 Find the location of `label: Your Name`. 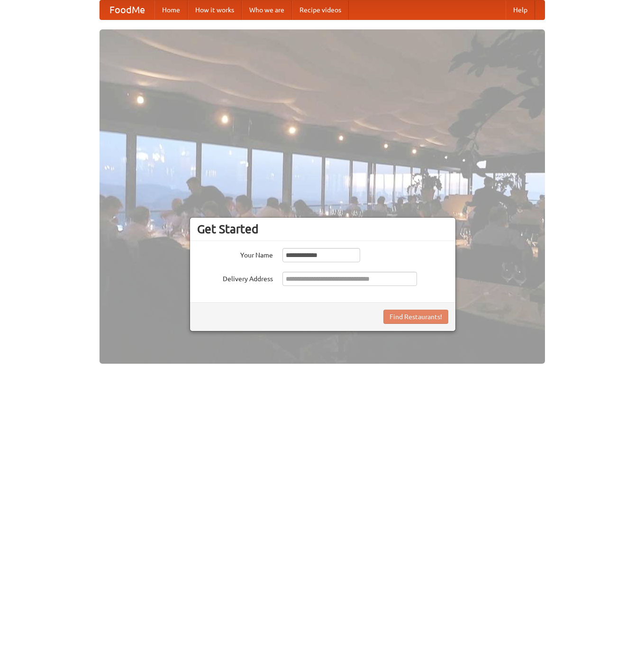

label: Your Name is located at coordinates (235, 254).